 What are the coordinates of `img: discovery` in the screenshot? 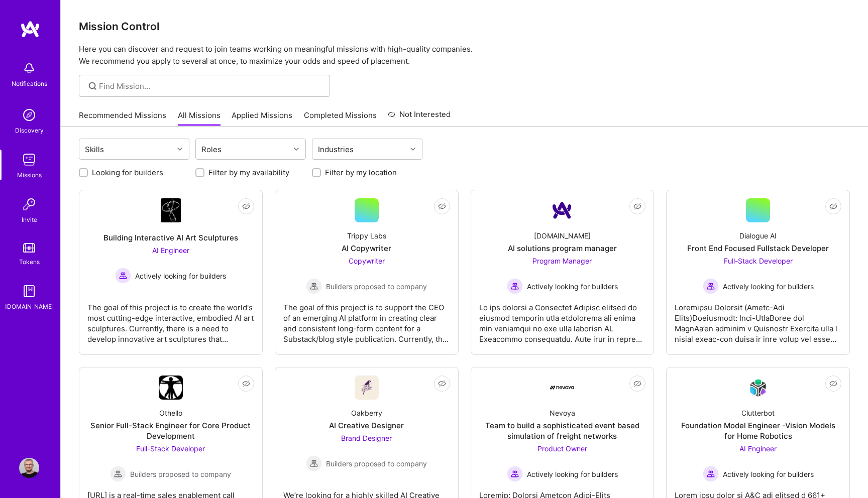 It's located at (29, 115).